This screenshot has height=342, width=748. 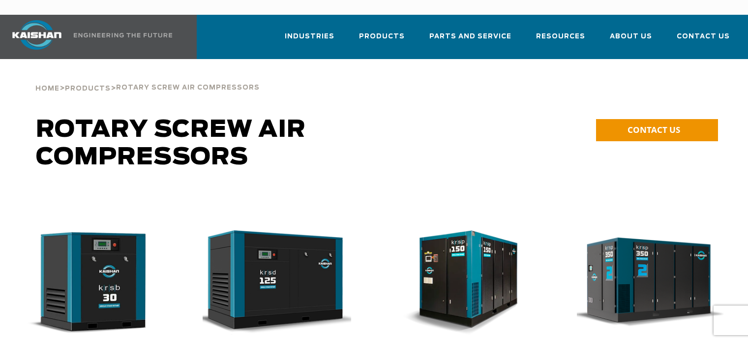 I want to click on img: Engineering the future, so click(x=123, y=35).